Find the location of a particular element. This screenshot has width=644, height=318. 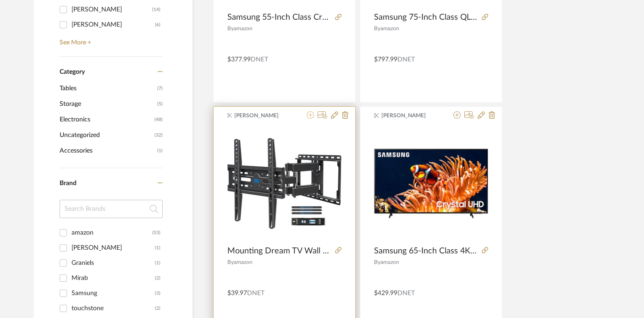

span: Tables is located at coordinates (107, 89).